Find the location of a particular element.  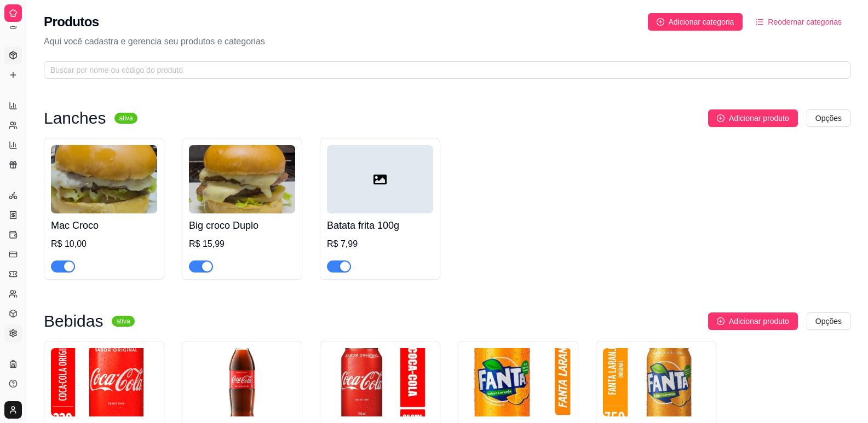

div: R$ 15,99 is located at coordinates (242, 244).